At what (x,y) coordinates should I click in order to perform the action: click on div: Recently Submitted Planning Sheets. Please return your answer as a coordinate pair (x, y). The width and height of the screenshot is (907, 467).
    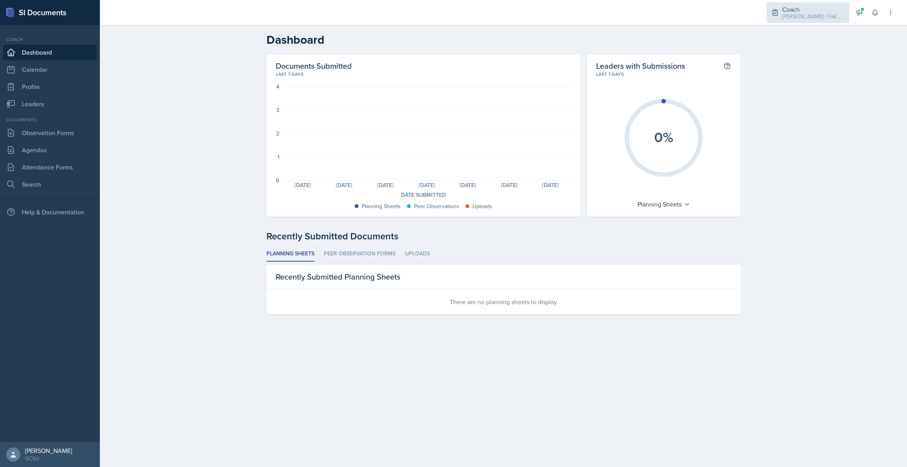
    Looking at the image, I should click on (504, 277).